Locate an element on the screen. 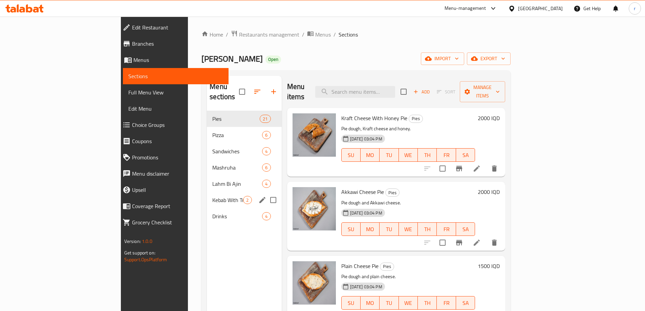 Image resolution: width=645 pixels, height=311 pixels. div: Mashruha6 is located at coordinates (244, 168).